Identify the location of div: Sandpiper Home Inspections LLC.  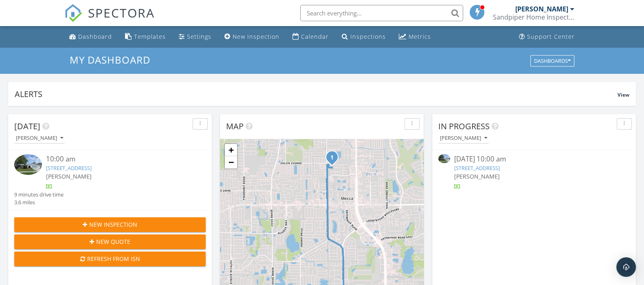
(533, 17).